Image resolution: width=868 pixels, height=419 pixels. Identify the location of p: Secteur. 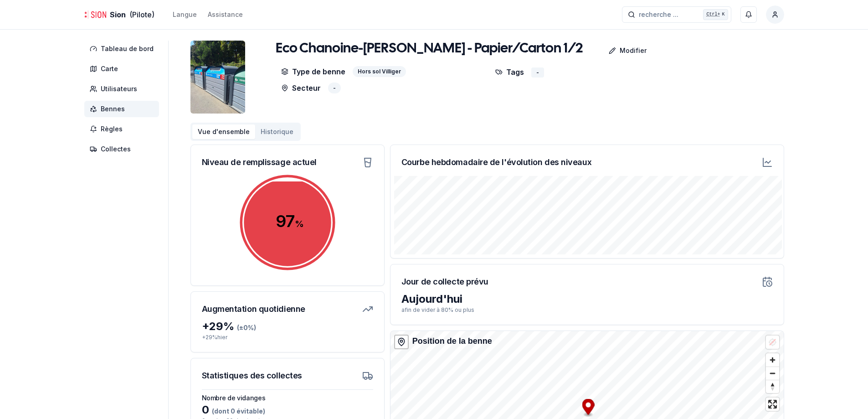
(301, 88).